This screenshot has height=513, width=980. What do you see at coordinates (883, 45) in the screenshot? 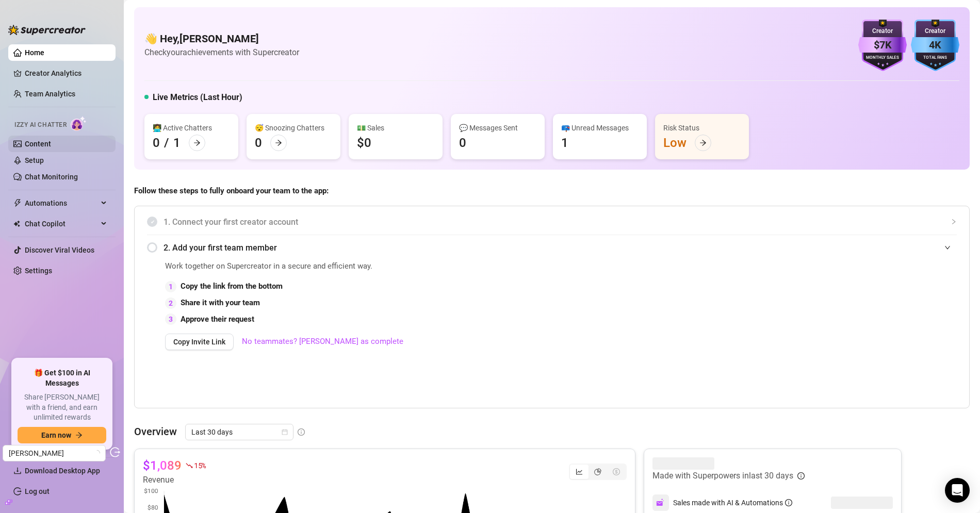
I see `div: $7K` at bounding box center [883, 45].